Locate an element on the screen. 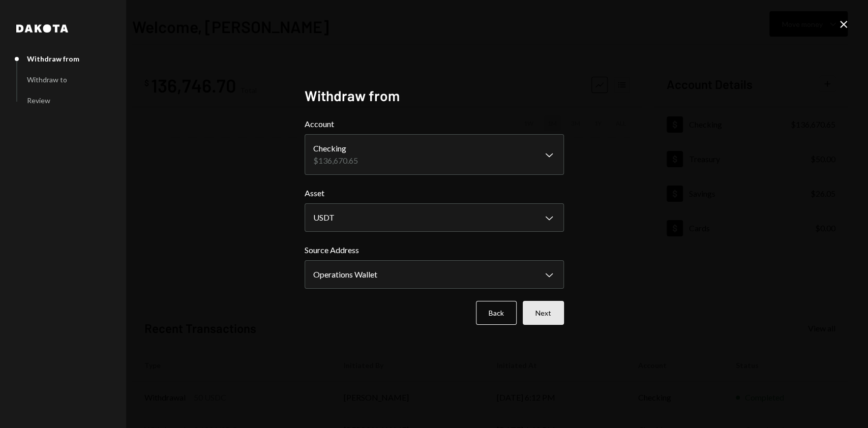 The image size is (868, 428). button: Asset is located at coordinates (434, 218).